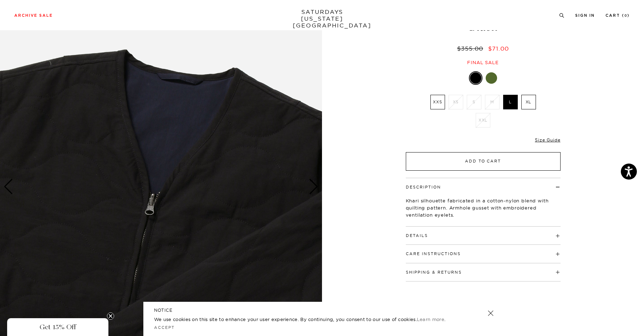  What do you see at coordinates (483, 162) in the screenshot?
I see `button: Add to Cart` at bounding box center [483, 162].